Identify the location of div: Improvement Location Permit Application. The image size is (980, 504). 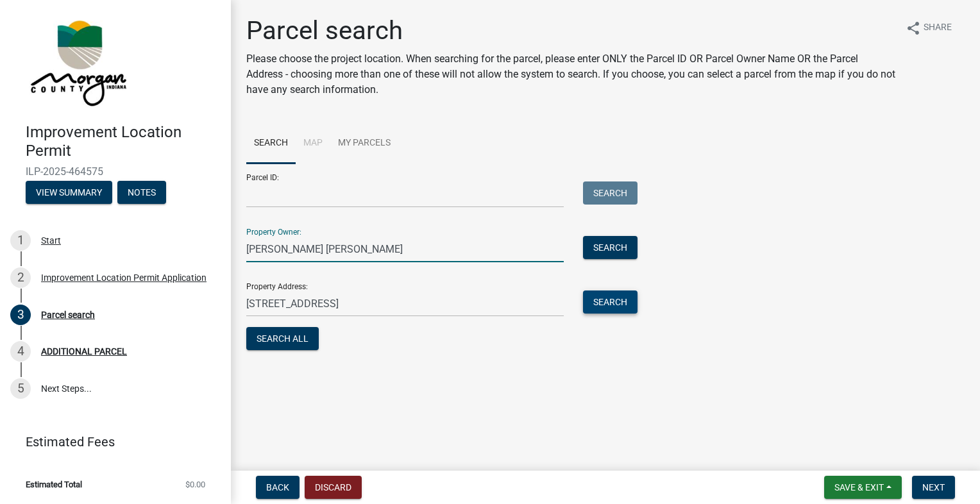
(124, 278).